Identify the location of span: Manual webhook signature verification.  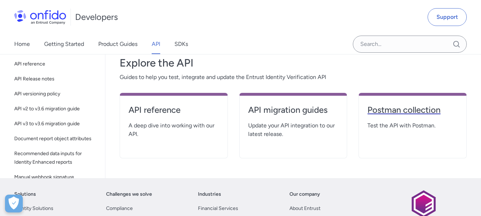
(55, 181).